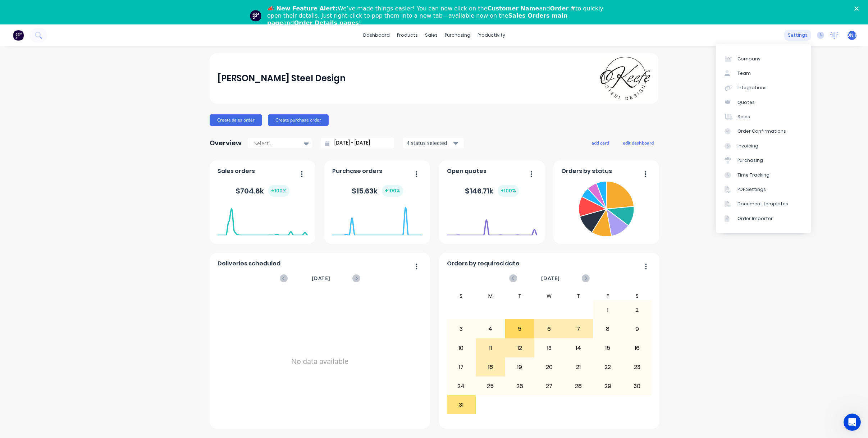 The image size is (868, 438). What do you see at coordinates (763, 102) in the screenshot?
I see `a: Quotes` at bounding box center [763, 102].